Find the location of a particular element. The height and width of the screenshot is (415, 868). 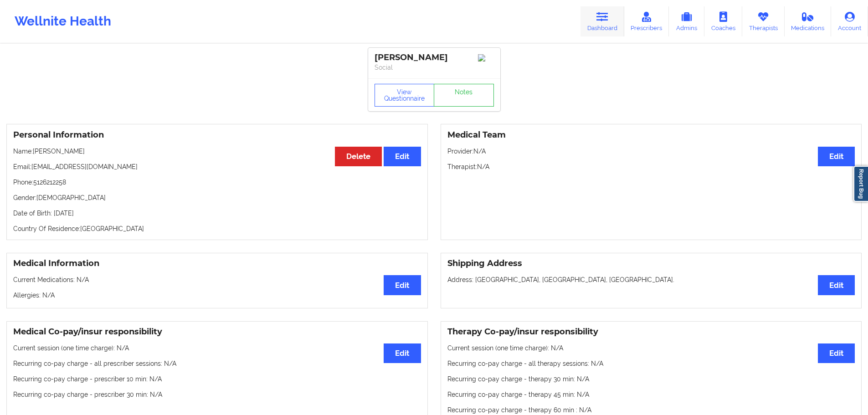

p: Recurring co-pay charge - all prescriber sessions : N/A is located at coordinates (217, 364).